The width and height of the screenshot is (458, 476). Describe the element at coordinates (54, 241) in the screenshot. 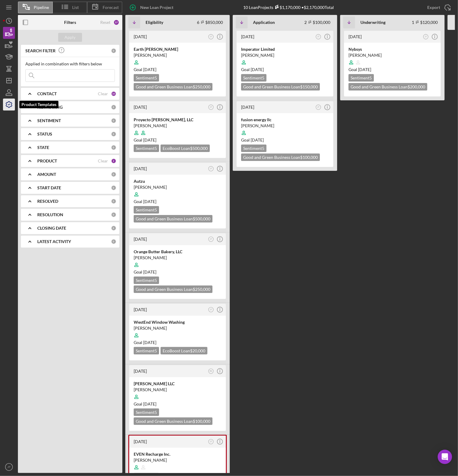

I see `b: LATEST ACTIVITY` at that location.